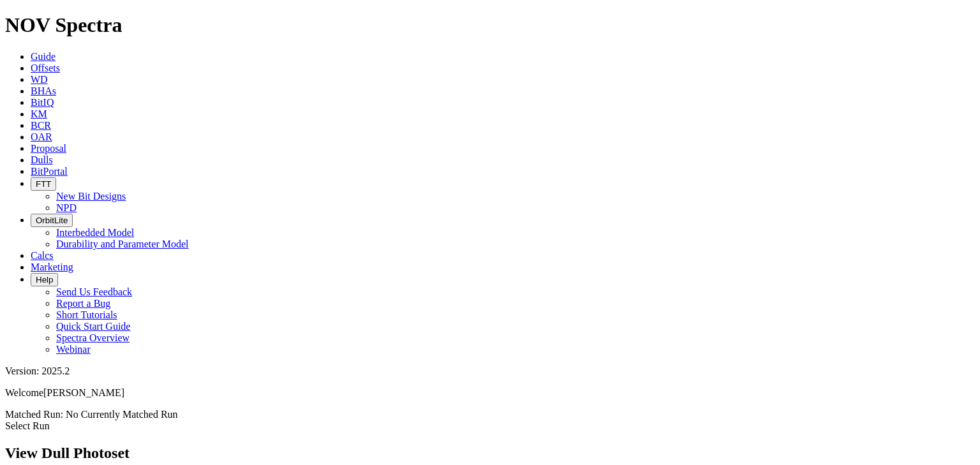  What do you see at coordinates (39, 79) in the screenshot?
I see `span: WD` at bounding box center [39, 79].